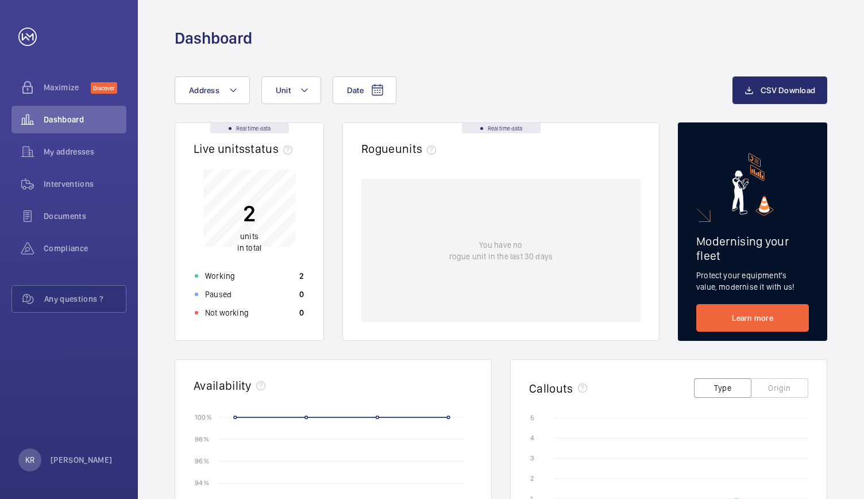 This screenshot has height=499, width=864. I want to click on p: KR, so click(30, 460).